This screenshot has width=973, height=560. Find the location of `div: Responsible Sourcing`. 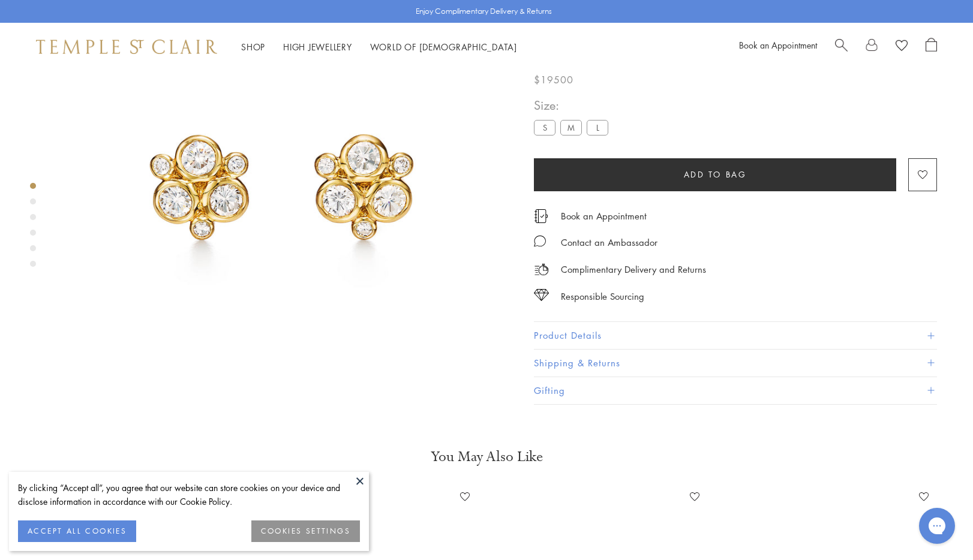

div: Responsible Sourcing is located at coordinates (602, 296).